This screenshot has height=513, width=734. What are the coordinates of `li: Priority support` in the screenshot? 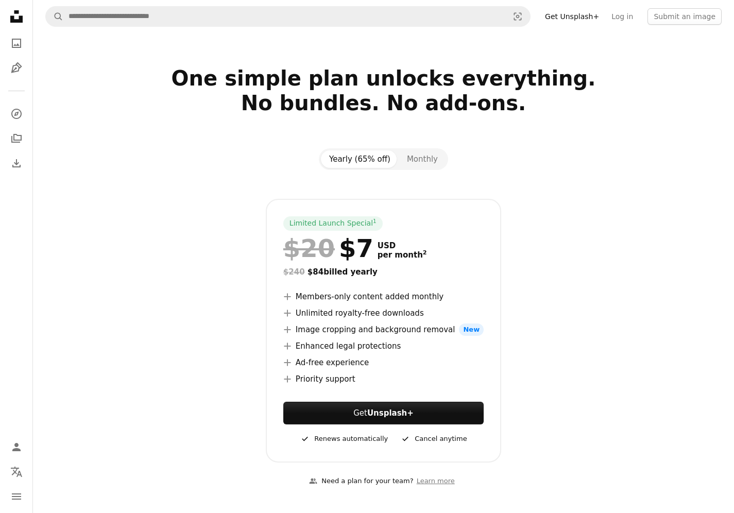 It's located at (383, 379).